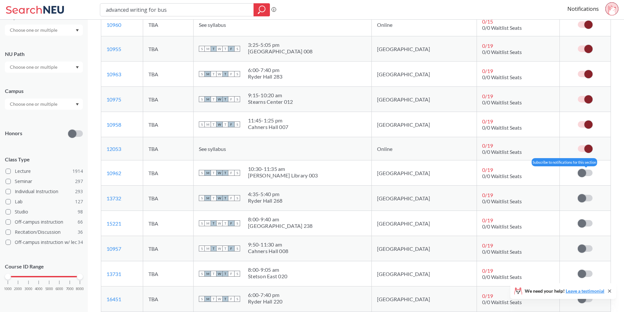  I want to click on label: Studio, so click(44, 212).